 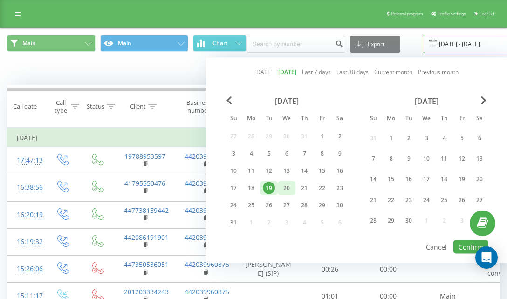 What do you see at coordinates (406, 14) in the screenshot?
I see `span: Referral program` at bounding box center [406, 14].